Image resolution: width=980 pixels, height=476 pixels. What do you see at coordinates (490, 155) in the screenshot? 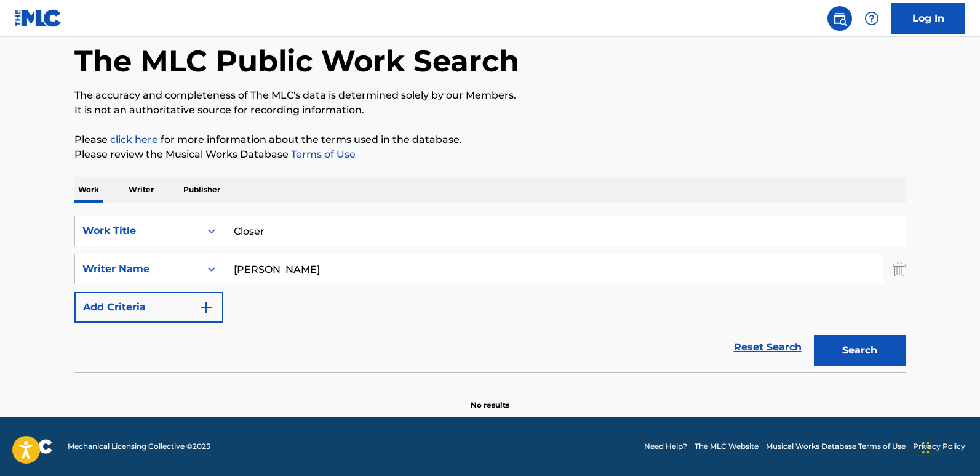
I see `p: Please review the Musical Works Database` at bounding box center [490, 155].